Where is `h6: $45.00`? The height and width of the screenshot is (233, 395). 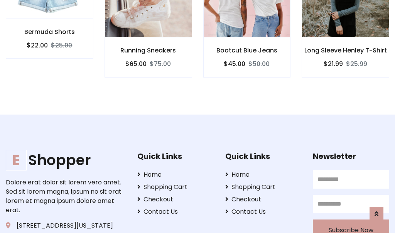 h6: $45.00 is located at coordinates (234, 64).